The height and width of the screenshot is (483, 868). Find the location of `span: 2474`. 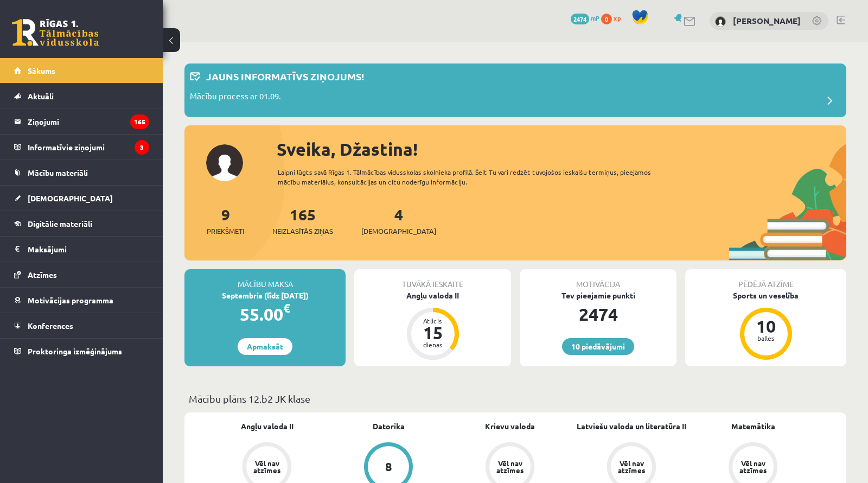

span: 2474 is located at coordinates (579, 19).